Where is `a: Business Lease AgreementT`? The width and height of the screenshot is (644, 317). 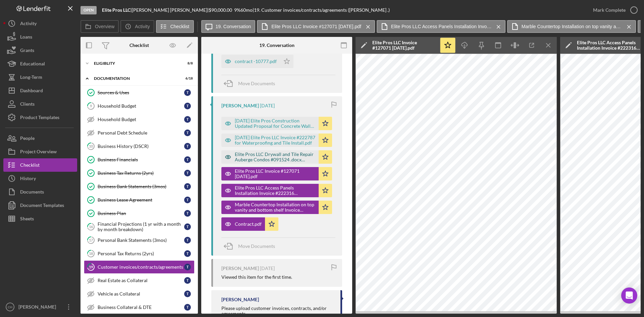
a: Business Lease AgreementT is located at coordinates (139, 200).